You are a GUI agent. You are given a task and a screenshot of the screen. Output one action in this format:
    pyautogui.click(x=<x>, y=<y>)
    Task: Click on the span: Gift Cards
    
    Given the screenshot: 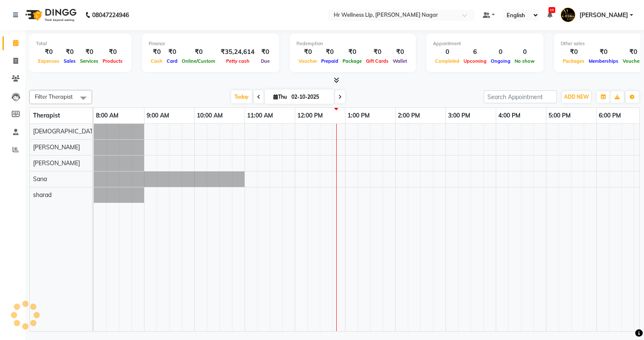 What is the action you would take?
    pyautogui.click(x=378, y=61)
    